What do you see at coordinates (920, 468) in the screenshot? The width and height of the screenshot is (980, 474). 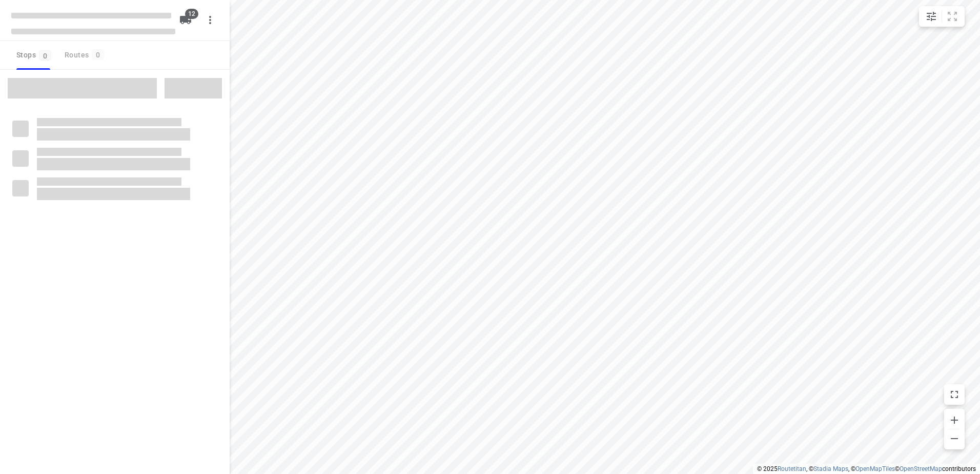 I see `a: OpenStreetMap` at bounding box center [920, 468].